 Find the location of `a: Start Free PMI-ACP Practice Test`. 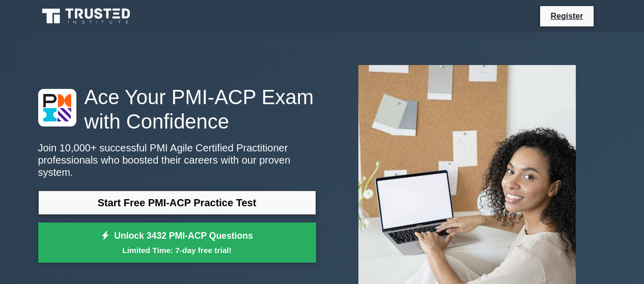

a: Start Free PMI-ACP Practice Test is located at coordinates (177, 203).